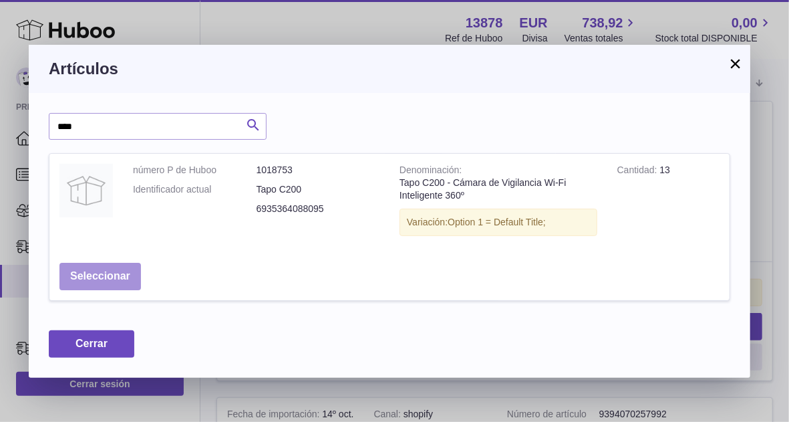 This screenshot has width=789, height=422. What do you see at coordinates (668, 203) in the screenshot?
I see `td: 13` at bounding box center [668, 203].